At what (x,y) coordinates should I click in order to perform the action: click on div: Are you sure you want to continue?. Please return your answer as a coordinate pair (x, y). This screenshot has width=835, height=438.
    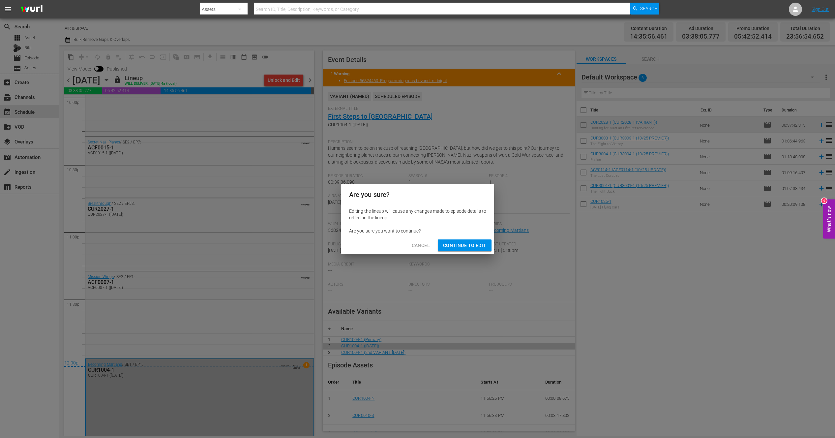
    Looking at the image, I should click on (418, 231).